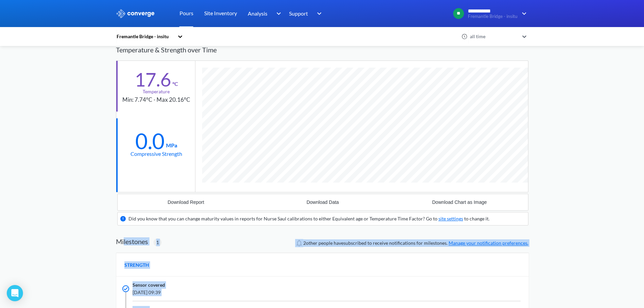 The image size is (644, 308). I want to click on button: Download Data, so click(323, 202).